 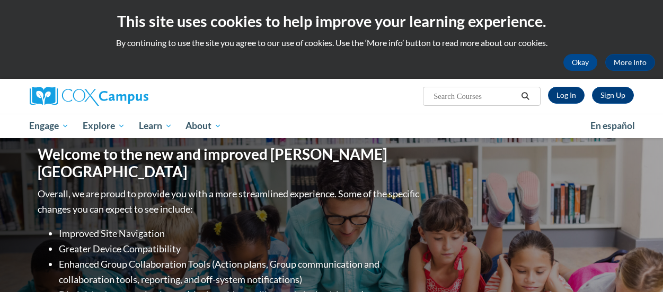 What do you see at coordinates (125, 96) in the screenshot?
I see `a: Cox Campus` at bounding box center [125, 96].